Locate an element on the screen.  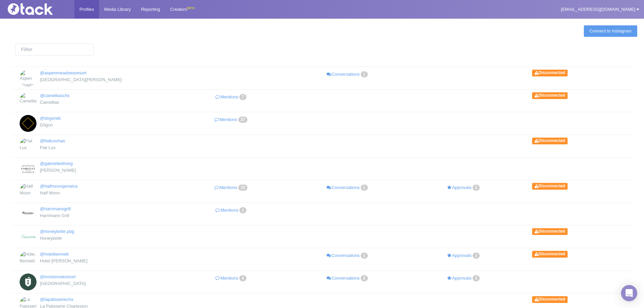
img: Innisbrook Resort is located at coordinates (28, 282).